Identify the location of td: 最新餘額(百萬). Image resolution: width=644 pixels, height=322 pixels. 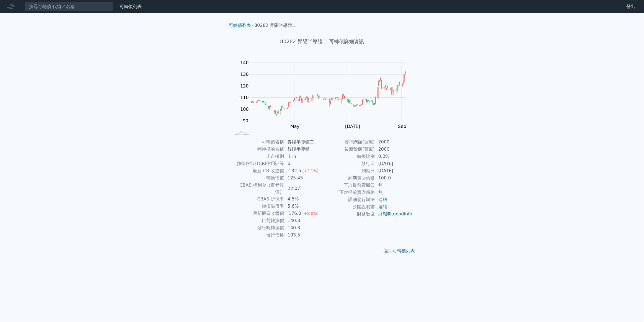
(348, 149).